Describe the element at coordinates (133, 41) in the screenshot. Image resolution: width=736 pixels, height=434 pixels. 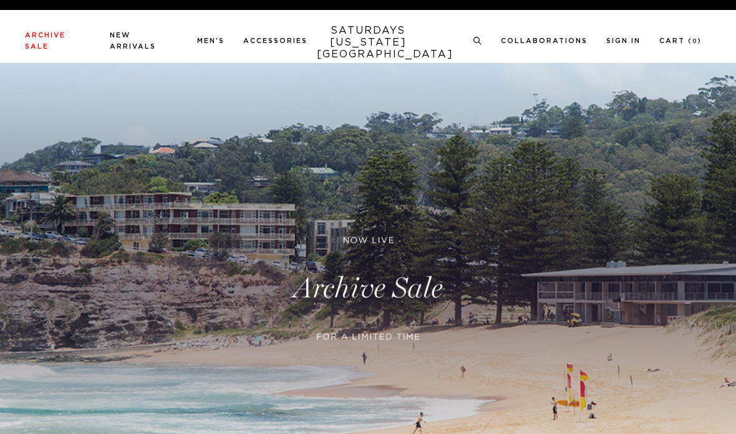
I see `a: New Arrivals` at that location.